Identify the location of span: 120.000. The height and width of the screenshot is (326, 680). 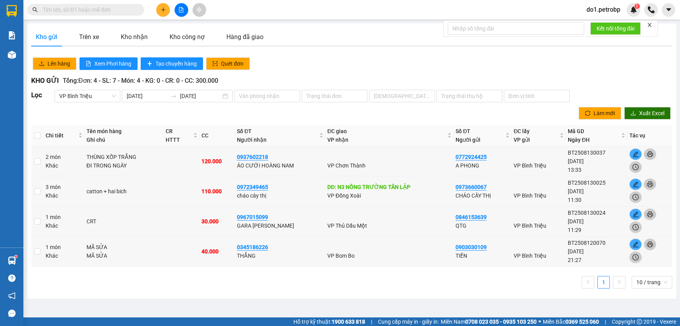
(212, 161).